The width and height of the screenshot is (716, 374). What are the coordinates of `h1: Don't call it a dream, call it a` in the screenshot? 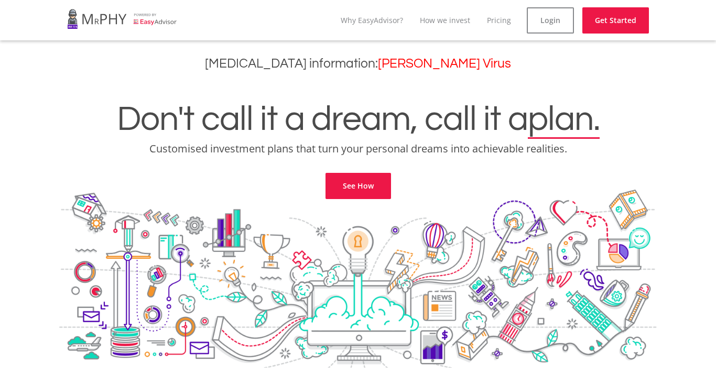 It's located at (358, 120).